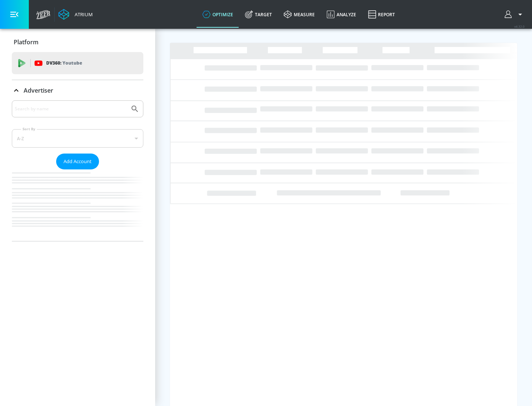 The height and width of the screenshot is (406, 532). Describe the element at coordinates (78, 138) in the screenshot. I see `div: A-Z` at that location.